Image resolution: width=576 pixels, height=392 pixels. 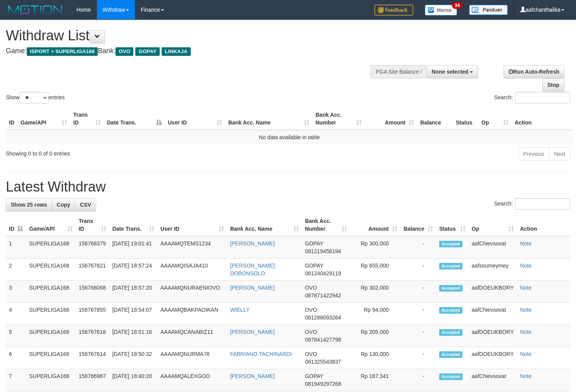 What do you see at coordinates (457, 6) in the screenshot?
I see `span: 34` at bounding box center [457, 6].